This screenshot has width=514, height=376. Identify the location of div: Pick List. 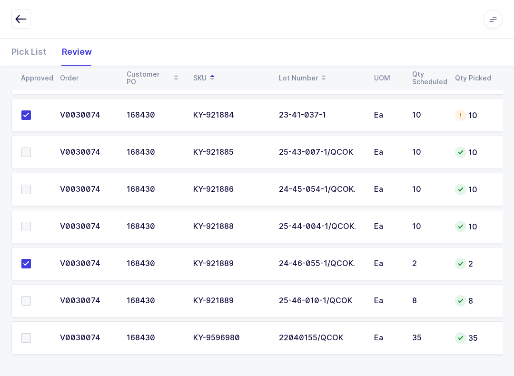
(33, 52).